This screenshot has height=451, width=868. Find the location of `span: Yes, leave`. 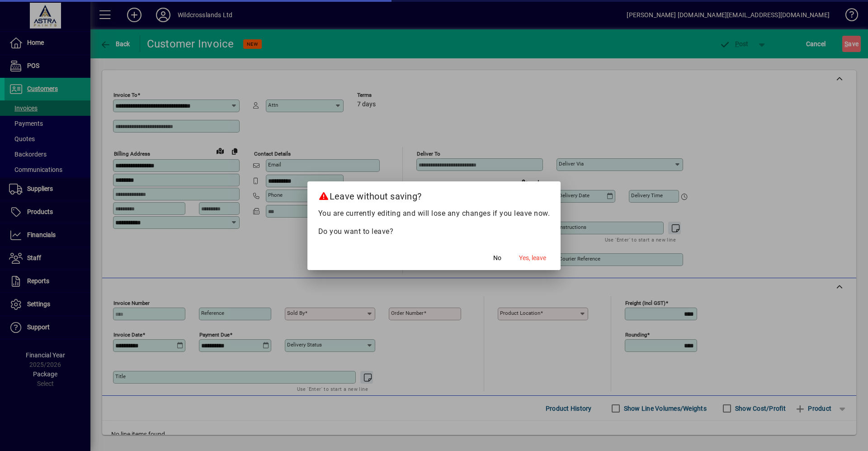

span: Yes, leave is located at coordinates (532, 258).